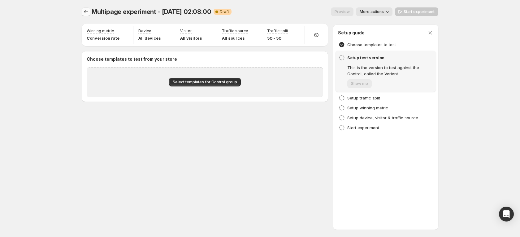 This screenshot has height=237, width=520. Describe the element at coordinates (235, 31) in the screenshot. I see `p: Traffic source` at that location.